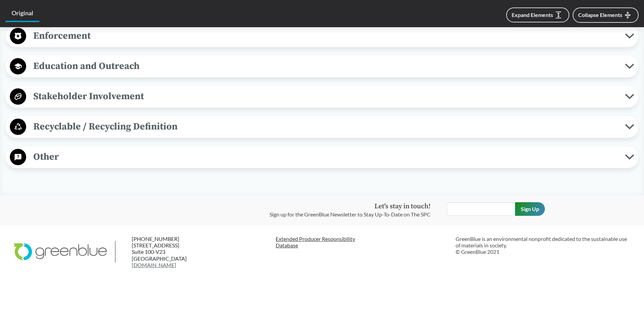 The height and width of the screenshot is (314, 644). What do you see at coordinates (530, 209) in the screenshot?
I see `input: Sign Up` at bounding box center [530, 209].